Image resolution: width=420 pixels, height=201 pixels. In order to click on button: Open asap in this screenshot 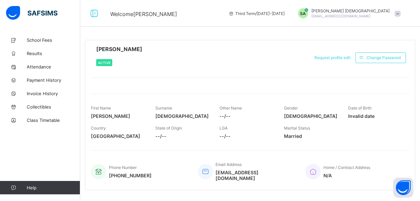, I will do `click(403, 188)`.